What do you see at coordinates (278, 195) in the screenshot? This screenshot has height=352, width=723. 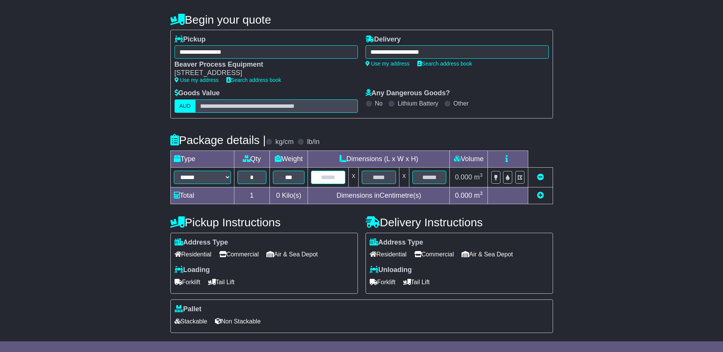 I see `span: 0` at bounding box center [278, 195].